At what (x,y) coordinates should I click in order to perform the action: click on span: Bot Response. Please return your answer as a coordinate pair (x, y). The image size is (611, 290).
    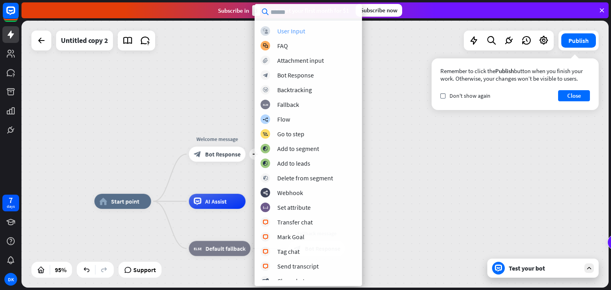
    Looking at the image, I should click on (223, 154).